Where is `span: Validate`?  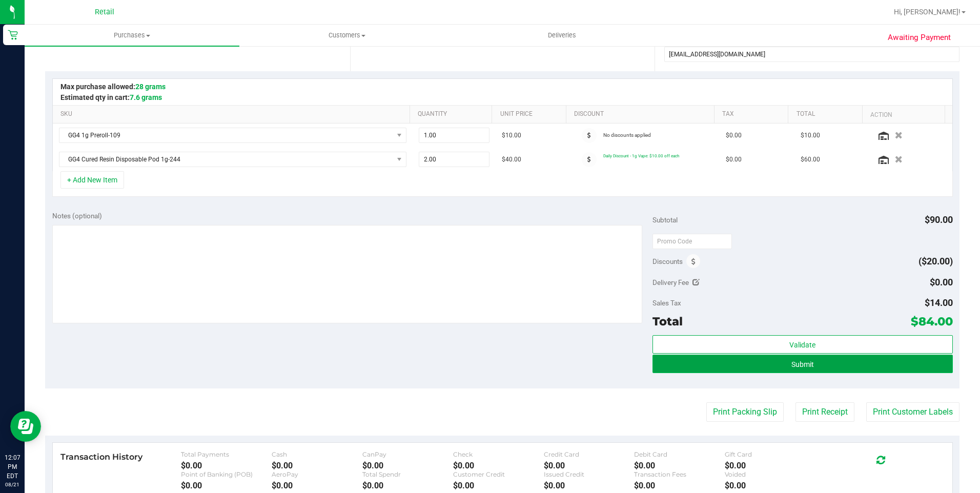 span: Validate is located at coordinates (802, 345).